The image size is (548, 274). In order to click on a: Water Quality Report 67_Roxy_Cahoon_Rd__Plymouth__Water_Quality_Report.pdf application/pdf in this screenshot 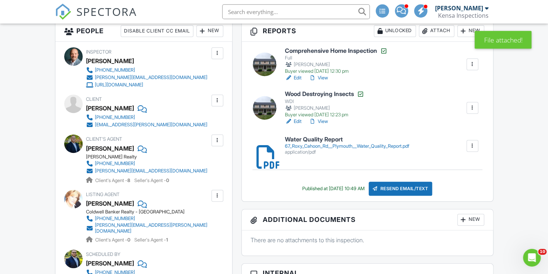, I will do `click(347, 145)`.